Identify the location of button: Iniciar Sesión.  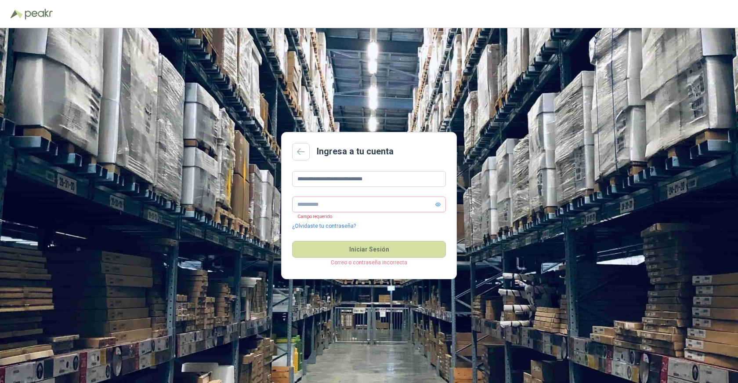
(369, 249).